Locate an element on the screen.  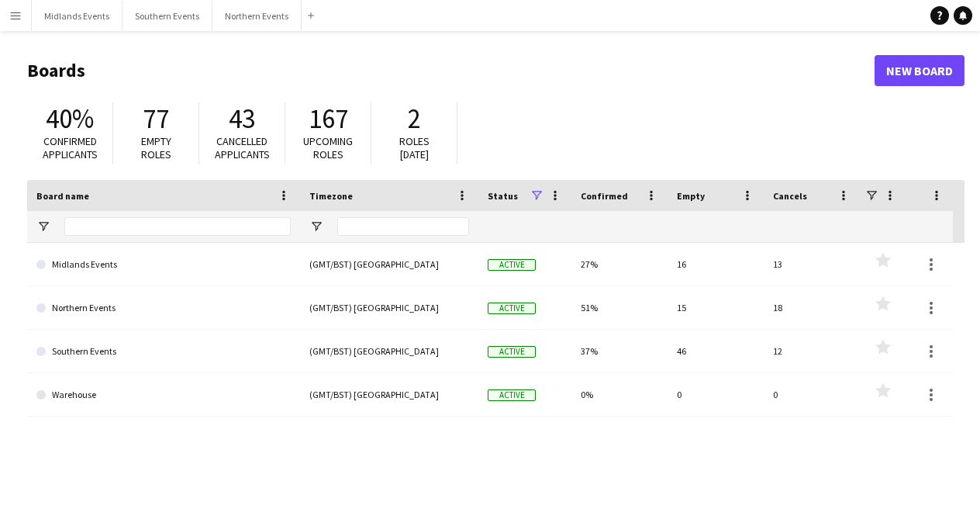
div: 46 is located at coordinates (715, 350).